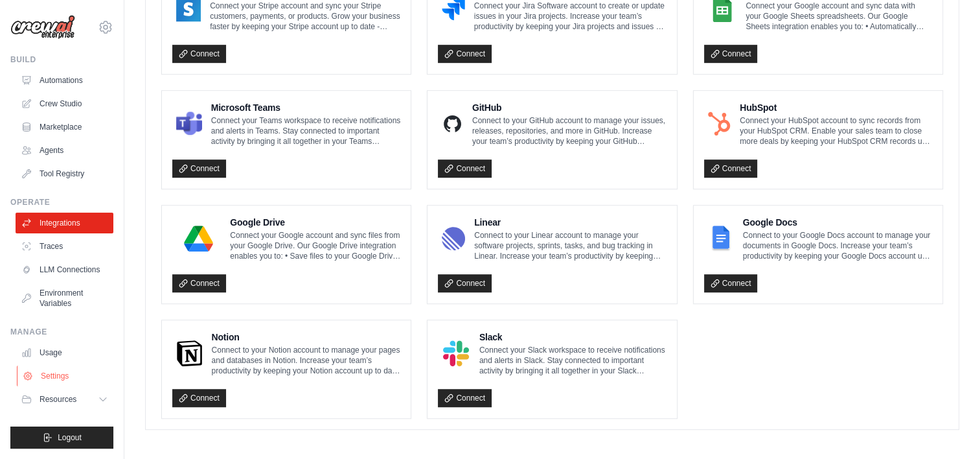 The width and height of the screenshot is (980, 459). Describe the element at coordinates (62, 332) in the screenshot. I see `div: Manage` at that location.